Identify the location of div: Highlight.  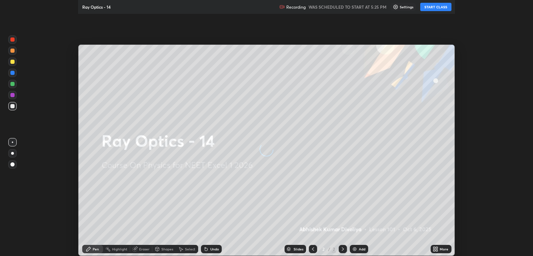
(120, 249).